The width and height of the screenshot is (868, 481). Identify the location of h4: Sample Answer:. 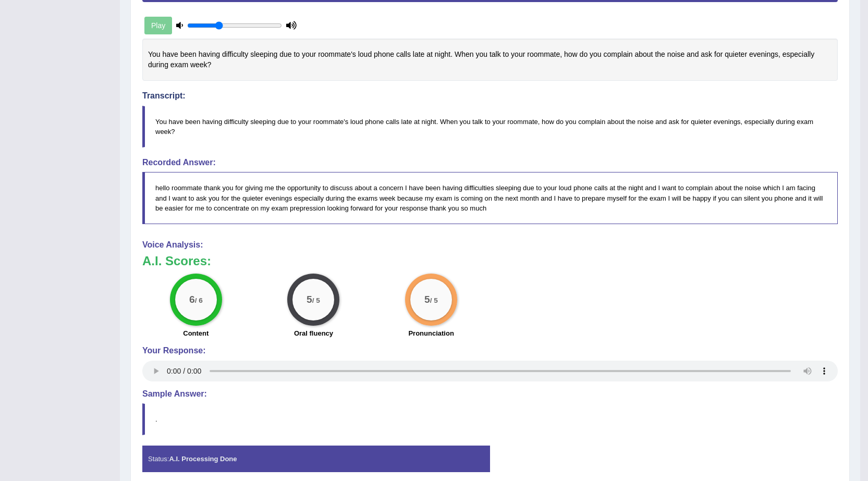
(490, 394).